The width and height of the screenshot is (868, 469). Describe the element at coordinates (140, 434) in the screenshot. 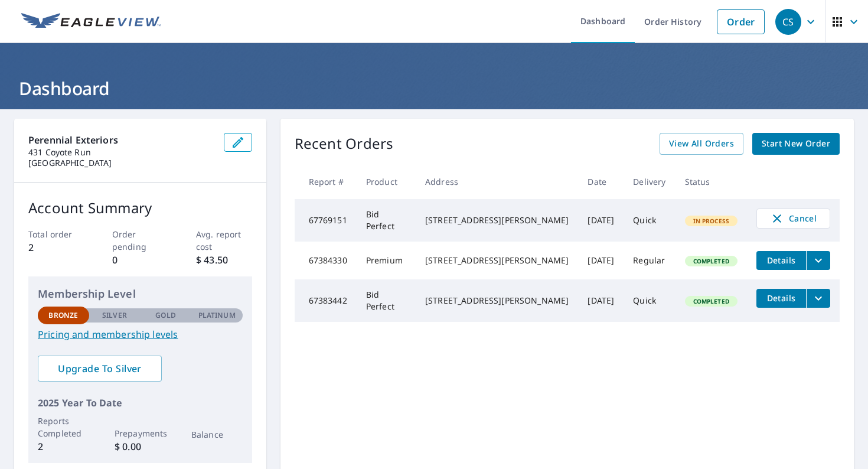

I see `p: Prepayments` at that location.